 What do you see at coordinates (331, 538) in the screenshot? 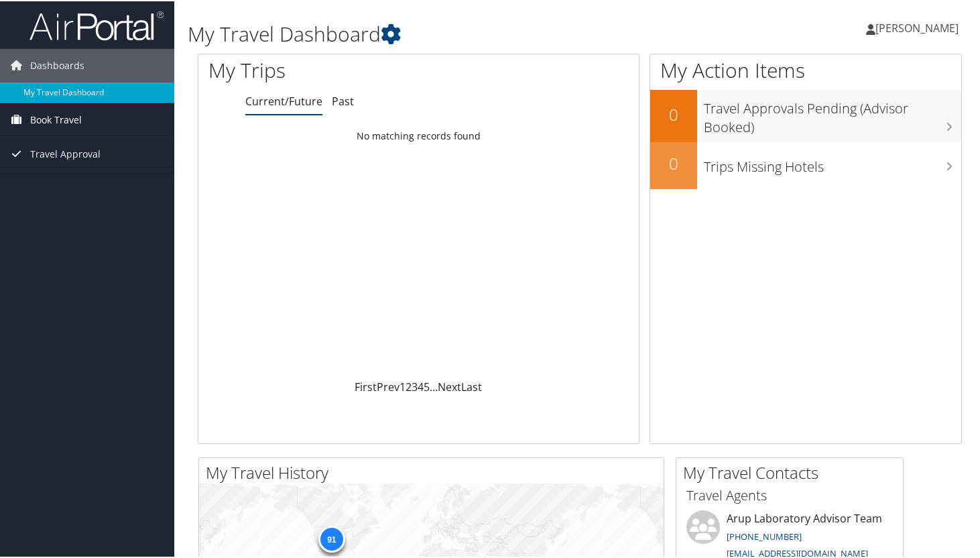
I see `div: 91` at bounding box center [331, 538].